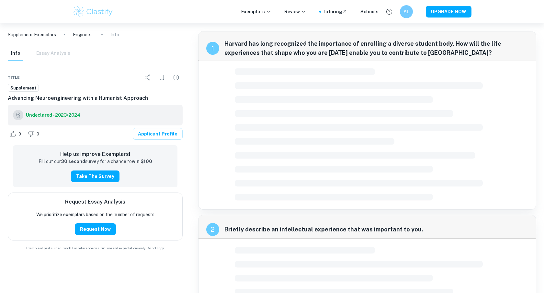 The width and height of the screenshot is (544, 293). I want to click on p: We prioritize exemplars based on the number of requests, so click(95, 214).